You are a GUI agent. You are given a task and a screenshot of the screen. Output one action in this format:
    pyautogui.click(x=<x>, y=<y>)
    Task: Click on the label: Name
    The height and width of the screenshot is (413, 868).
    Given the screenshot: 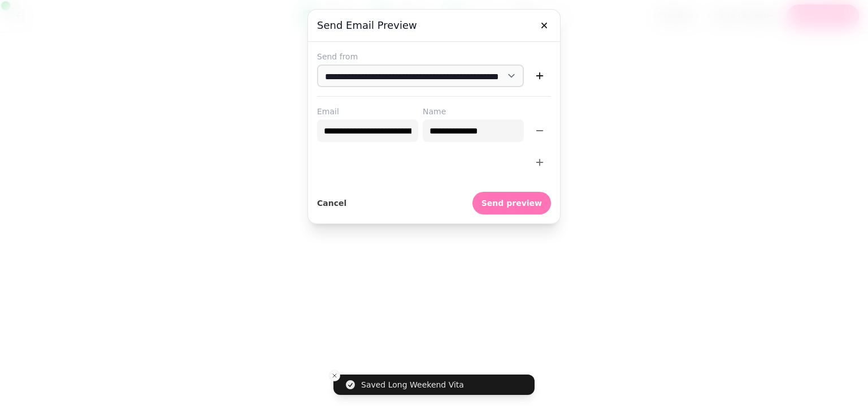 What is the action you would take?
    pyautogui.click(x=473, y=111)
    